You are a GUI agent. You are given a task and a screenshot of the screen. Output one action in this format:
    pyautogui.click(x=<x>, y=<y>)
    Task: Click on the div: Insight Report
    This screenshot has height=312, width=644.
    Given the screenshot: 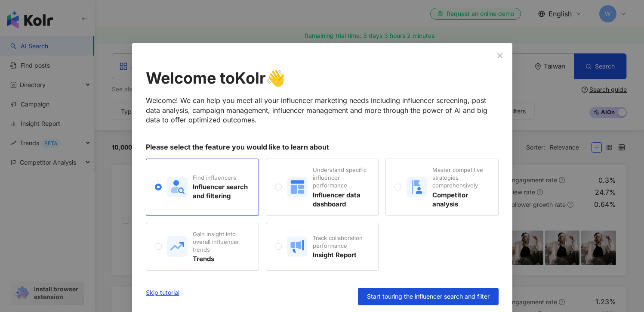 What is the action you would take?
    pyautogui.click(x=341, y=255)
    